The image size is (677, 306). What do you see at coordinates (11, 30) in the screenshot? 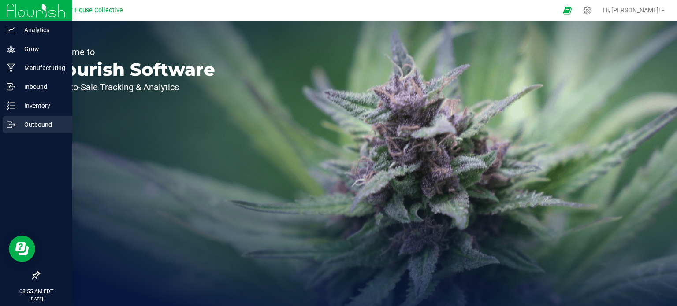
I see `inline-svg: Analytics` at bounding box center [11, 30].